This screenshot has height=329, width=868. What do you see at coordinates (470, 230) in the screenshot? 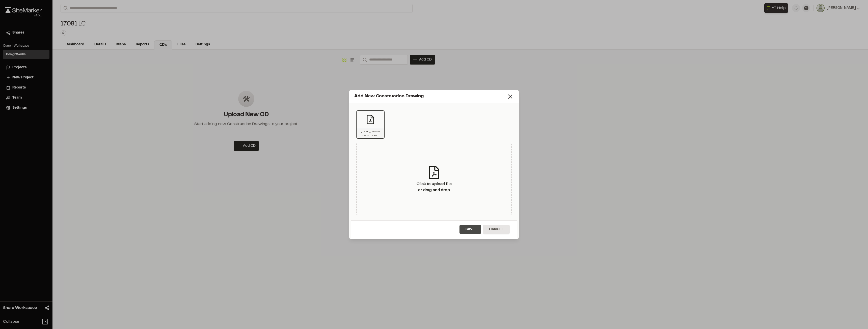
I see `button: Save` at bounding box center [470, 230].